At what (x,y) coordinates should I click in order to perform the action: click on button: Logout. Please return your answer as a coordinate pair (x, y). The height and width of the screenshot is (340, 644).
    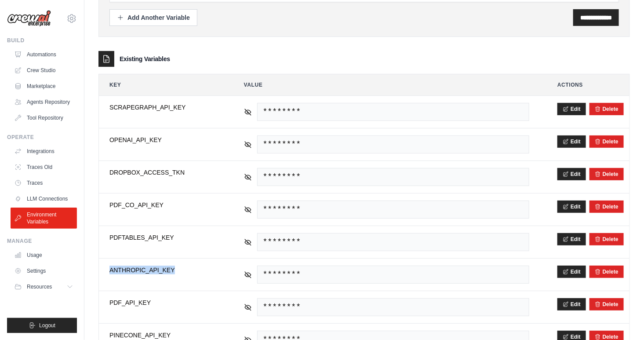
    Looking at the image, I should click on (42, 325).